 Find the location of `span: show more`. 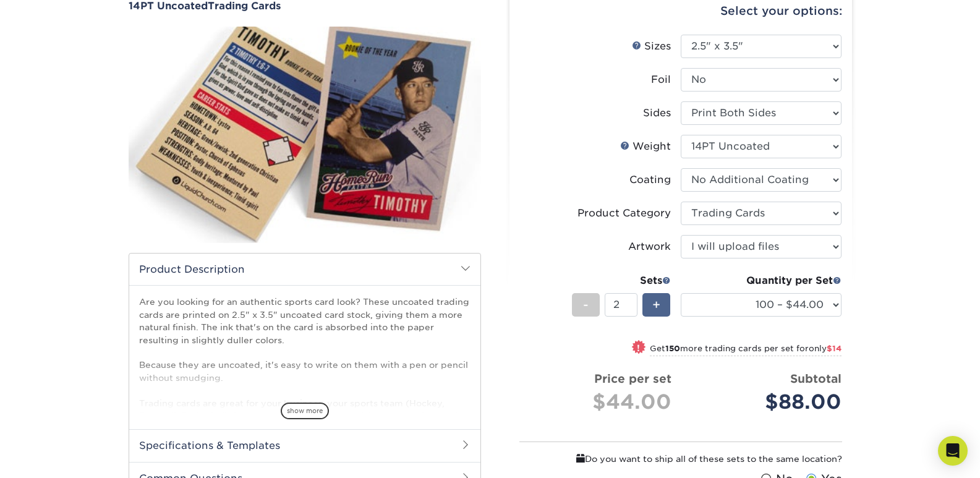

span: show more is located at coordinates (305, 411).